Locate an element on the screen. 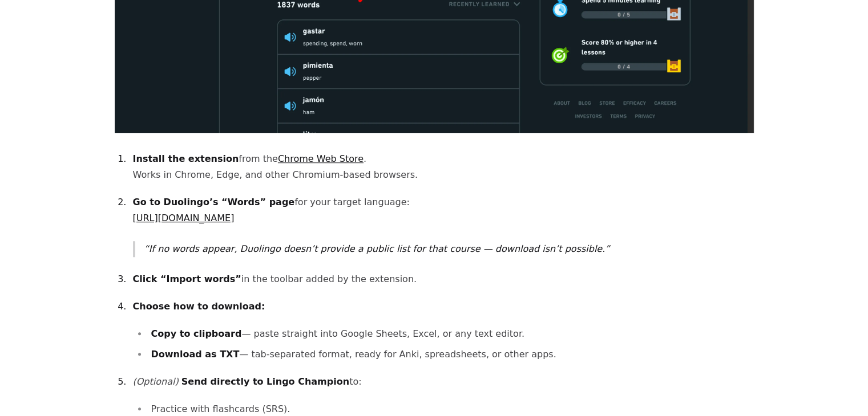 The height and width of the screenshot is (416, 868). li: — paste straight into Google Sheets, Excel, or any text editor. is located at coordinates (450, 334).